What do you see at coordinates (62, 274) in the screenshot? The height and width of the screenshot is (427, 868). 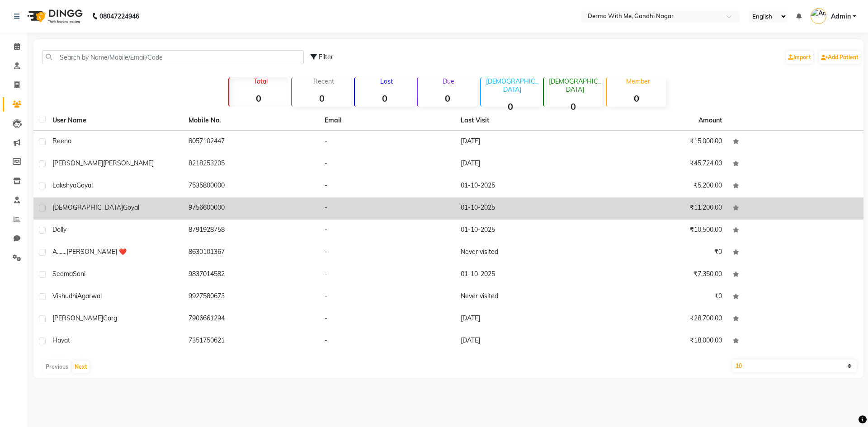 I see `span: Seema` at bounding box center [62, 274].